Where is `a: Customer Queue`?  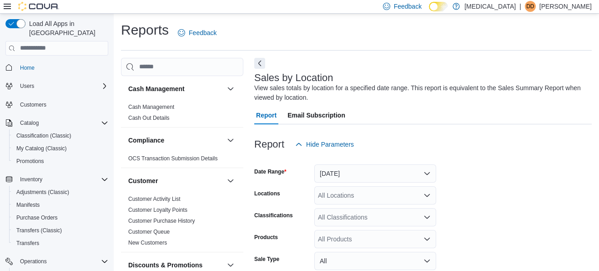 a: Customer Queue is located at coordinates (149, 232).